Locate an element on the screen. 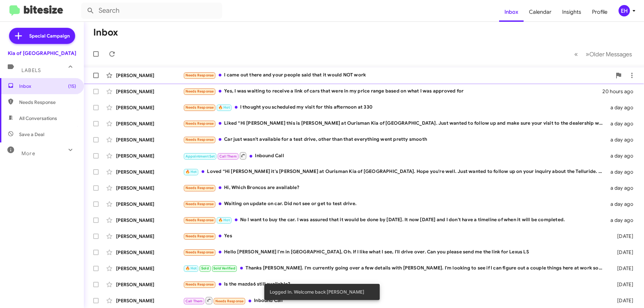 The image size is (644, 308). span: All Conversations is located at coordinates (38, 118).